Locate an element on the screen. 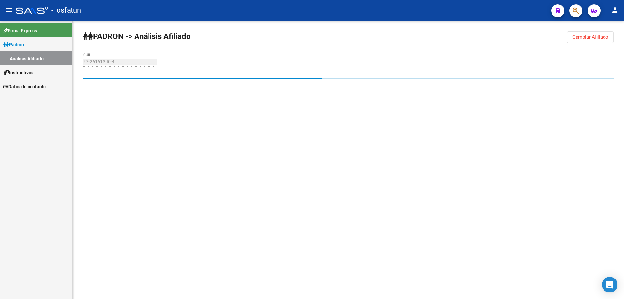 Image resolution: width=624 pixels, height=299 pixels. span: Cambiar Afiliado is located at coordinates (590, 37).